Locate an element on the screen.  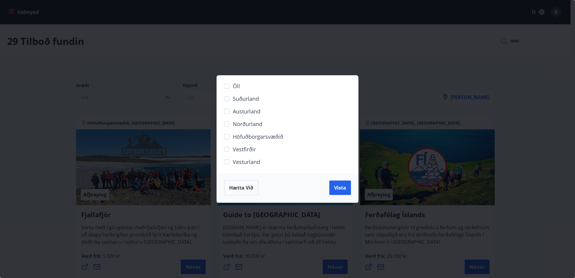
span: Höfuðborgarsvæðið is located at coordinates (258, 137).